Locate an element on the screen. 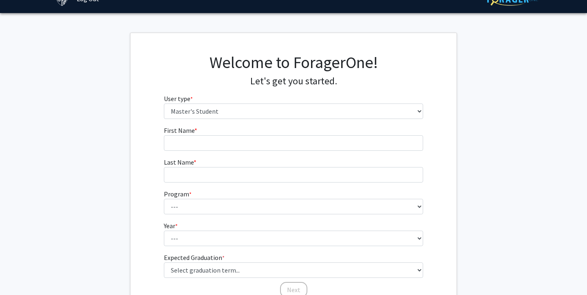 This screenshot has width=587, height=295. label: User type is located at coordinates (178, 99).